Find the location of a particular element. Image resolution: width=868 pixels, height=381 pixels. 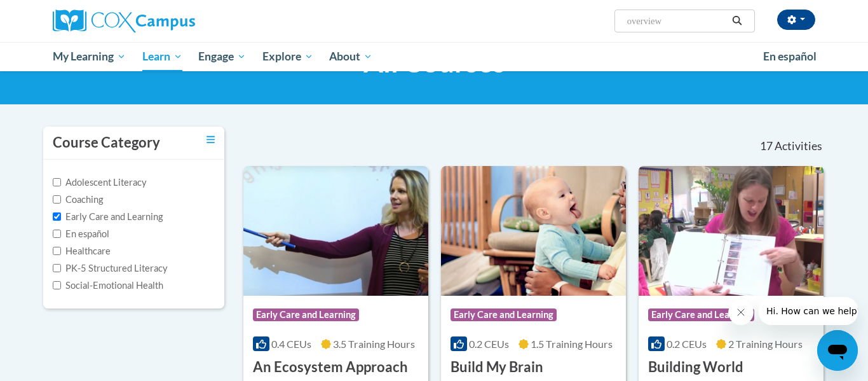

span: About is located at coordinates (351, 57).